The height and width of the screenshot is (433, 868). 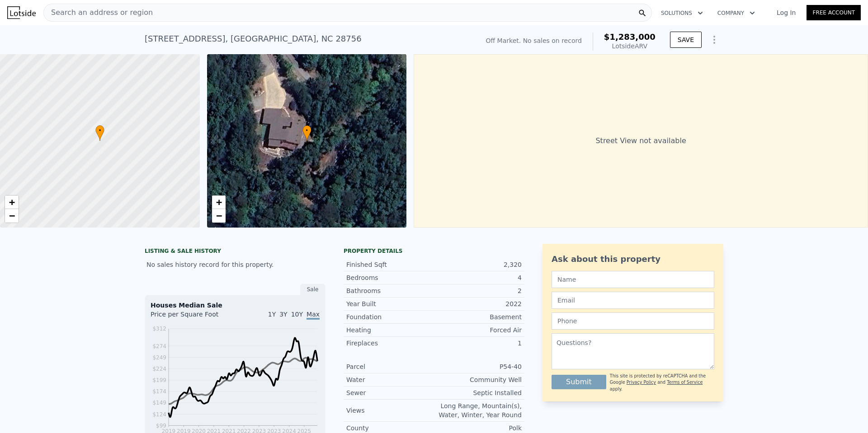 I want to click on div: Parcel, so click(x=390, y=367).